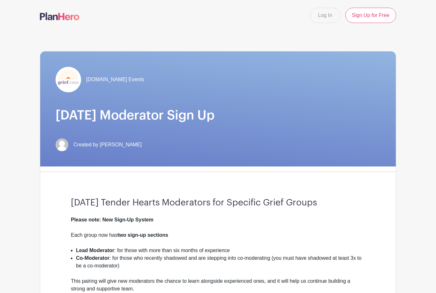  I want to click on strong: Lead Moderator, so click(95, 250).